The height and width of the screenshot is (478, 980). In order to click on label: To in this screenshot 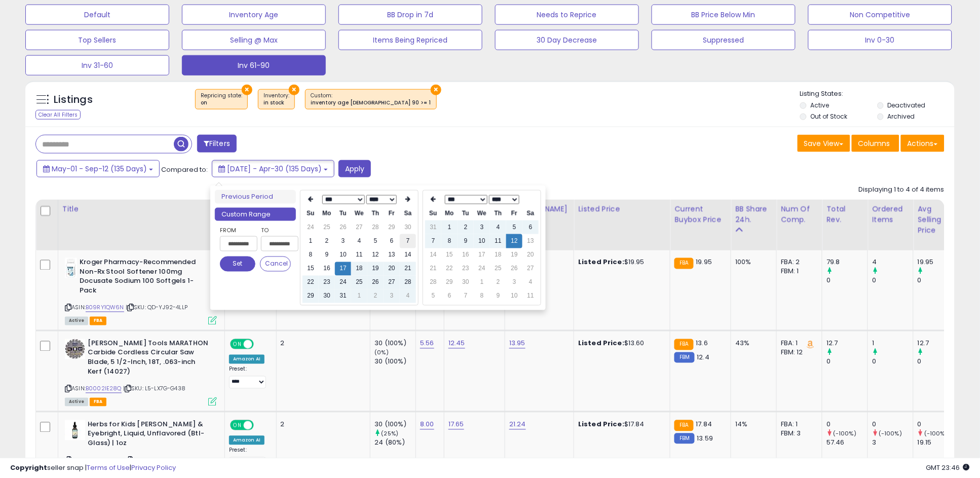, I will do `click(276, 230)`.